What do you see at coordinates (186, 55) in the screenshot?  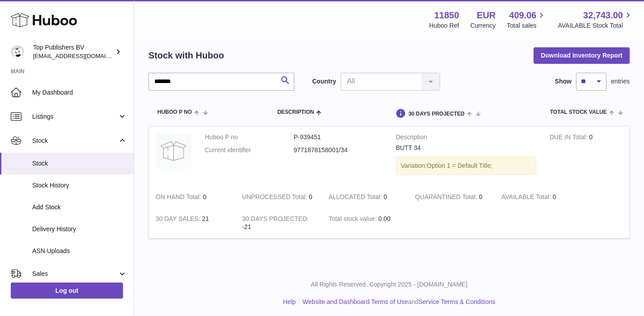 I see `h2: Stock with Huboo` at bounding box center [186, 55].